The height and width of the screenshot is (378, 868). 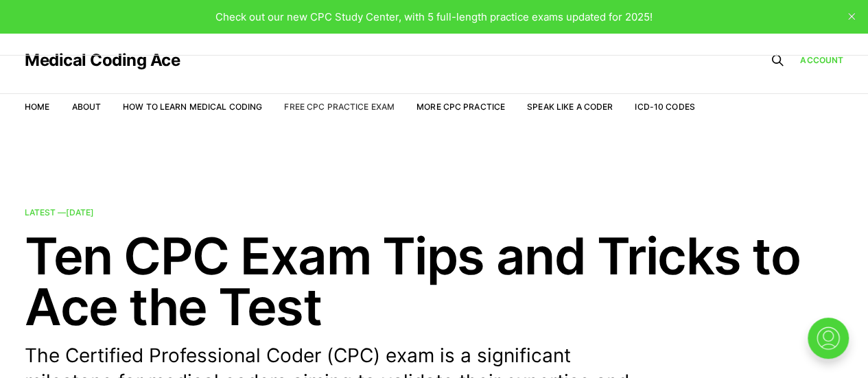 I want to click on span: Check out our new CPC Study Center, with 5 full-length practice exams updated for 2025!, so click(x=434, y=17).